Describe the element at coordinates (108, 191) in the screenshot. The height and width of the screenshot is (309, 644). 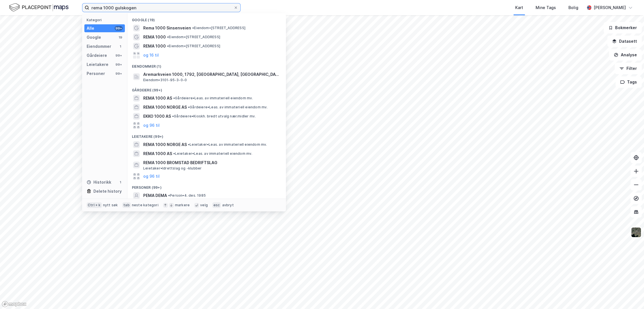
I see `div: Delete history` at that location.